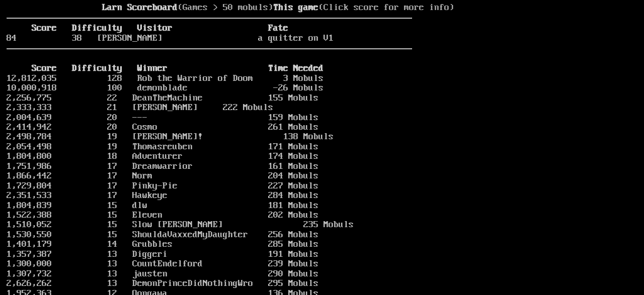 The image size is (644, 295). Describe the element at coordinates (165, 88) in the screenshot. I see `a: 10,000,918 100 demonblade -26 Mobuls` at that location.